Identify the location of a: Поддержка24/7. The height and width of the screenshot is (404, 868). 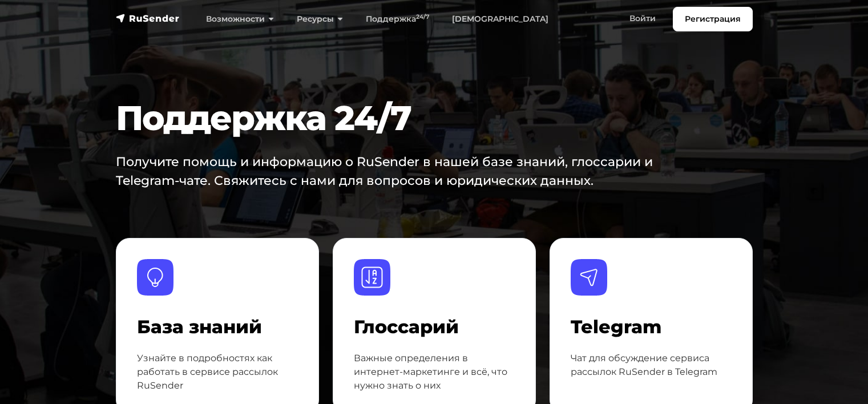
(397, 19).